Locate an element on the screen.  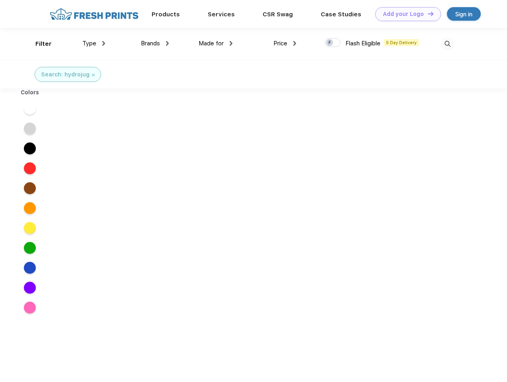
span: Brands is located at coordinates (150, 43).